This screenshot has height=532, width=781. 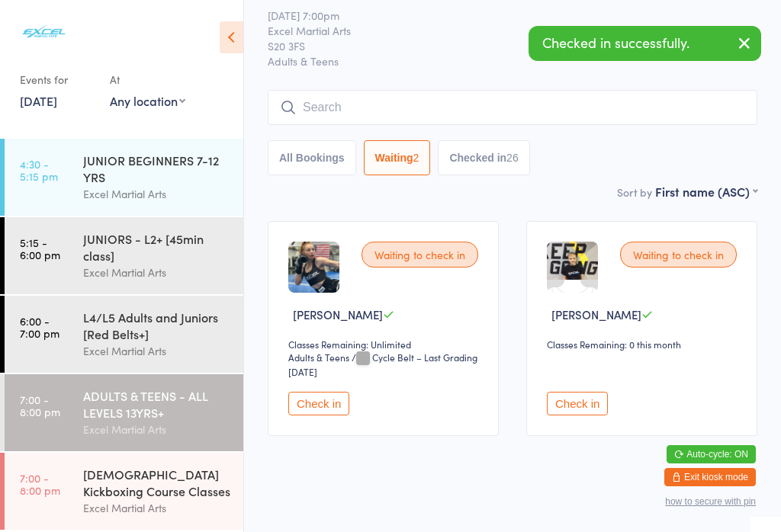 I want to click on span: Adults & Teens, so click(x=513, y=61).